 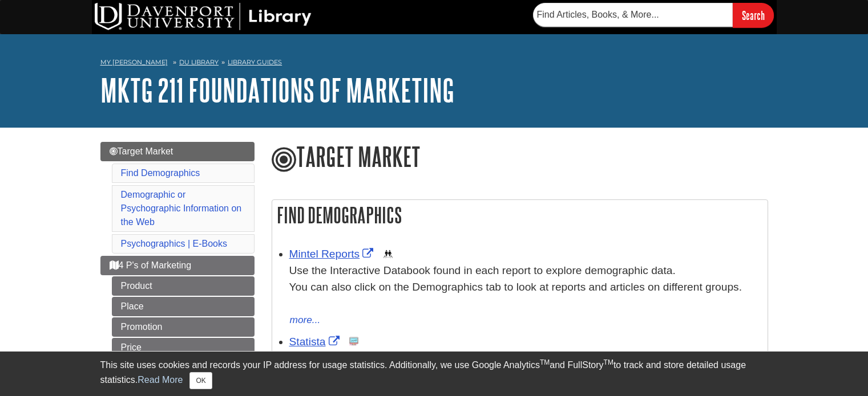 What do you see at coordinates (526, 288) in the screenshot?
I see `div: Use the Interactive Databook found in each report to explore demographic data. You can also click...` at bounding box center [526, 288].